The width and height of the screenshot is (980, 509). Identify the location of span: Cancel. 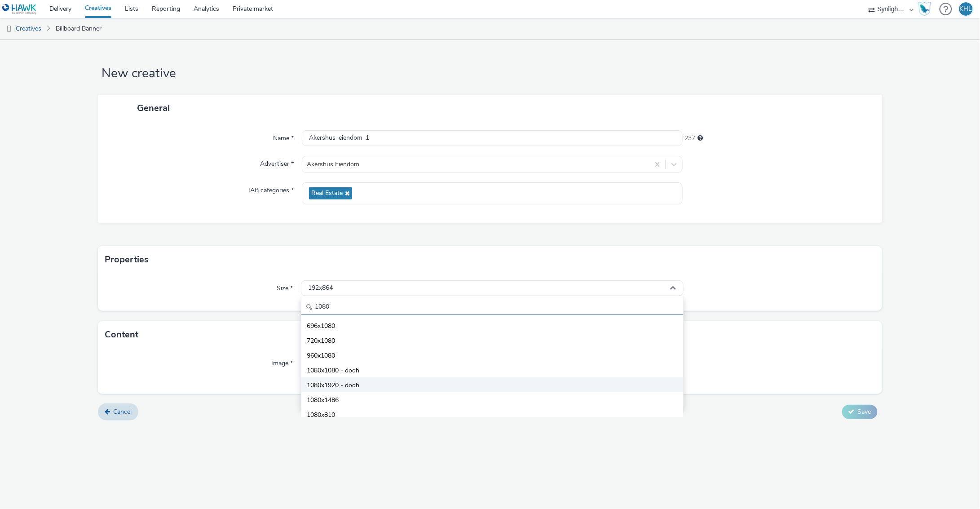
(122, 411).